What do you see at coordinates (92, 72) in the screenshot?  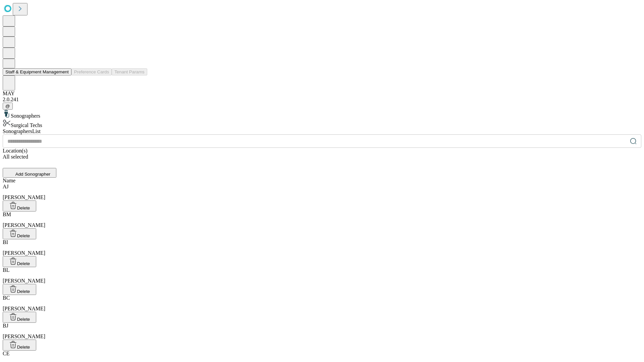 I see `button: Preference Cards` at bounding box center [92, 72].